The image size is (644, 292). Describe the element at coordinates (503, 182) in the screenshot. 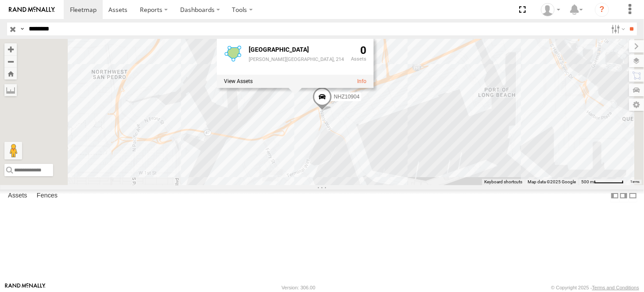

I see `button: Keyboard shortcuts` at that location.